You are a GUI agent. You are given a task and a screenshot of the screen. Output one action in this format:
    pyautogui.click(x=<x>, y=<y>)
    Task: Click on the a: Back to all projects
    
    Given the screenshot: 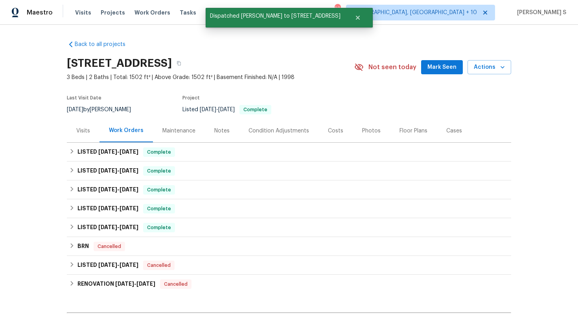 What is the action you would take?
    pyautogui.click(x=105, y=44)
    